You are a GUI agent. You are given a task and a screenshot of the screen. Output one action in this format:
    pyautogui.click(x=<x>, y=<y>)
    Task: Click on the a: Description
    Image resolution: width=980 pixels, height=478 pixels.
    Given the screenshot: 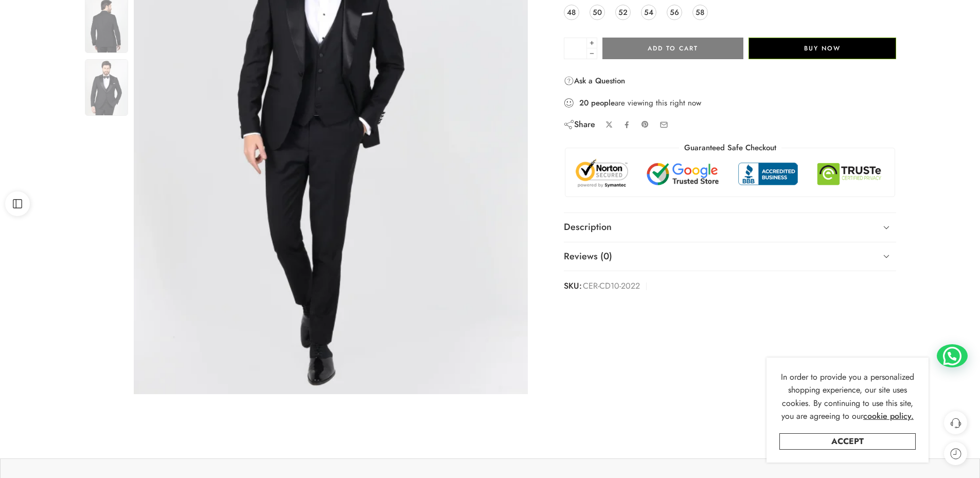 What is the action you would take?
    pyautogui.click(x=730, y=228)
    